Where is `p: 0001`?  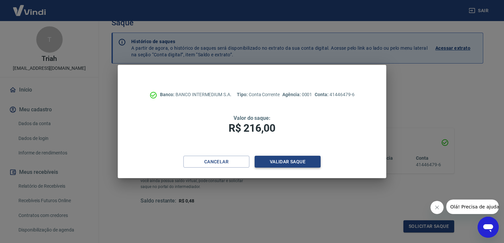
p: 0001 is located at coordinates (297, 95).